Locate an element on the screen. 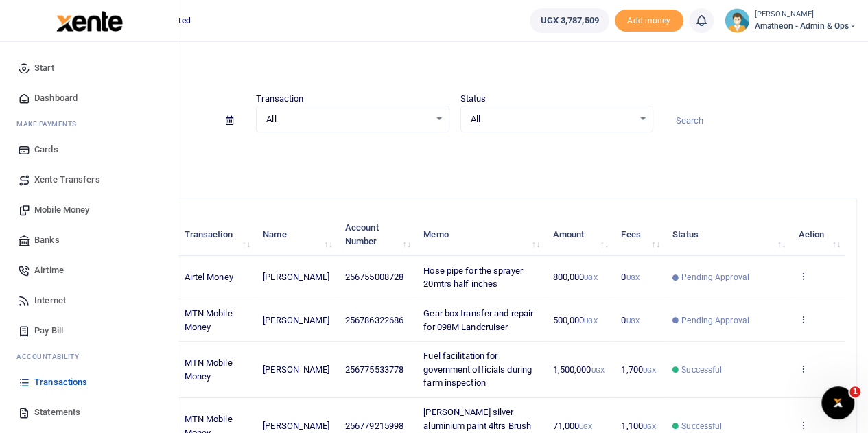  span: 256775533778 is located at coordinates (374, 369).